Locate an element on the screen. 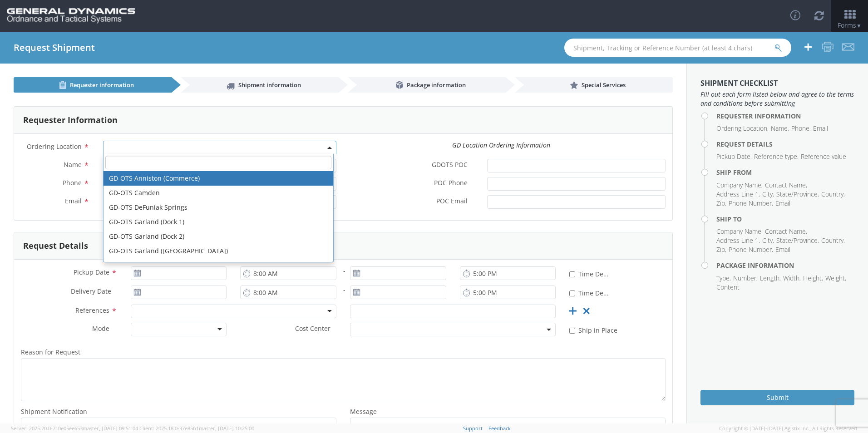 The width and height of the screenshot is (868, 433). input: Ship in Place is located at coordinates (572, 330).